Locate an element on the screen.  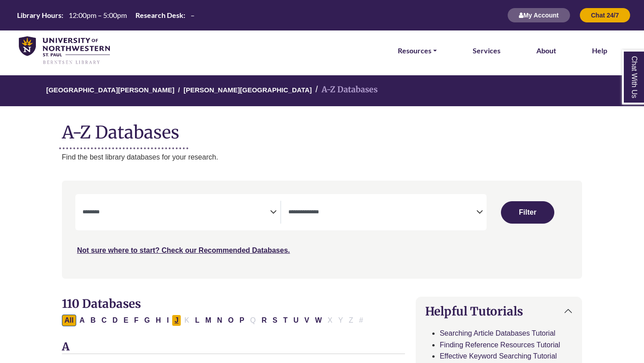
button: Filter Results U is located at coordinates (296, 320).